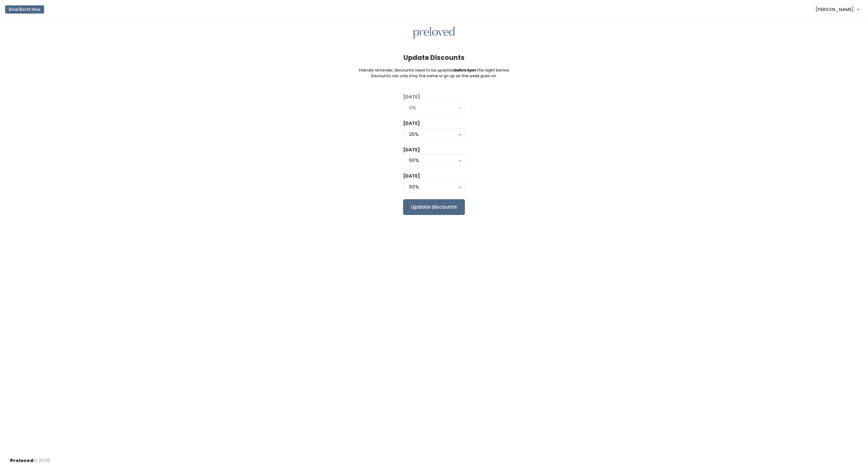 Image resolution: width=868 pixels, height=469 pixels. What do you see at coordinates (30, 458) in the screenshot?
I see `div: © 2025` at bounding box center [30, 458].